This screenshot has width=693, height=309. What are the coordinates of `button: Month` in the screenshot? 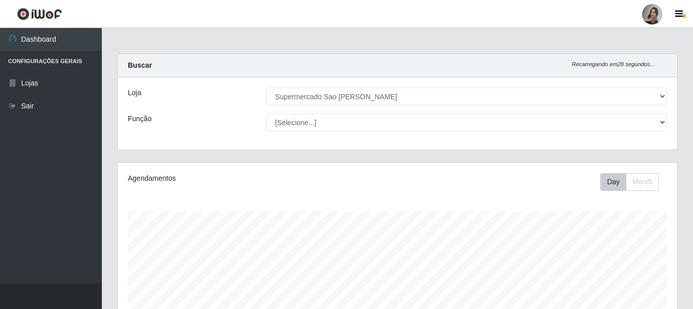 It's located at (642, 182).